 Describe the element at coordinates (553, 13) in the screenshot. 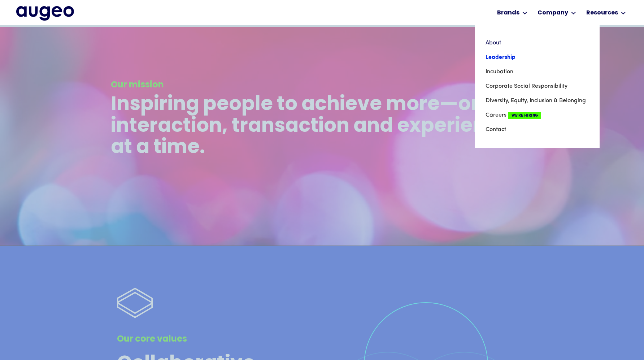

I see `div: Company` at that location.